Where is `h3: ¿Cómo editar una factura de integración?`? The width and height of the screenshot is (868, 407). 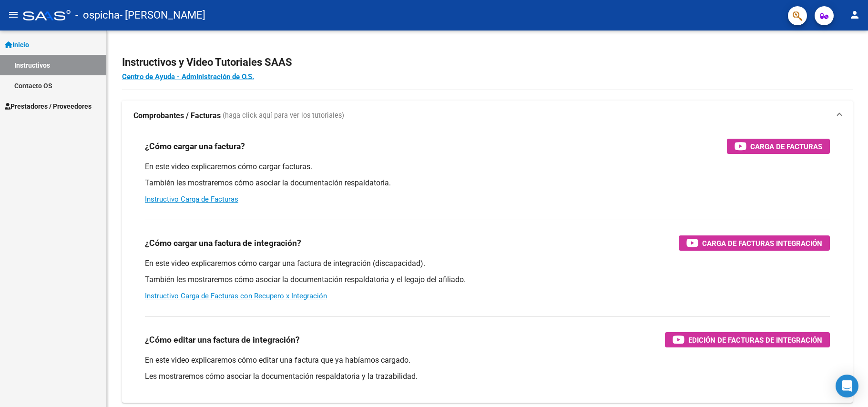
h3: ¿Cómo editar una factura de integración? is located at coordinates (222, 340).